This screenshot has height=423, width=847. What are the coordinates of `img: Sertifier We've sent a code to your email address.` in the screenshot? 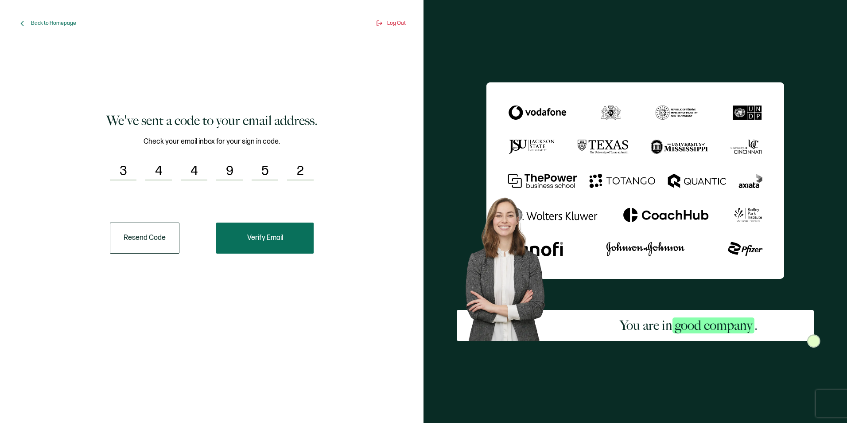 It's located at (635, 180).